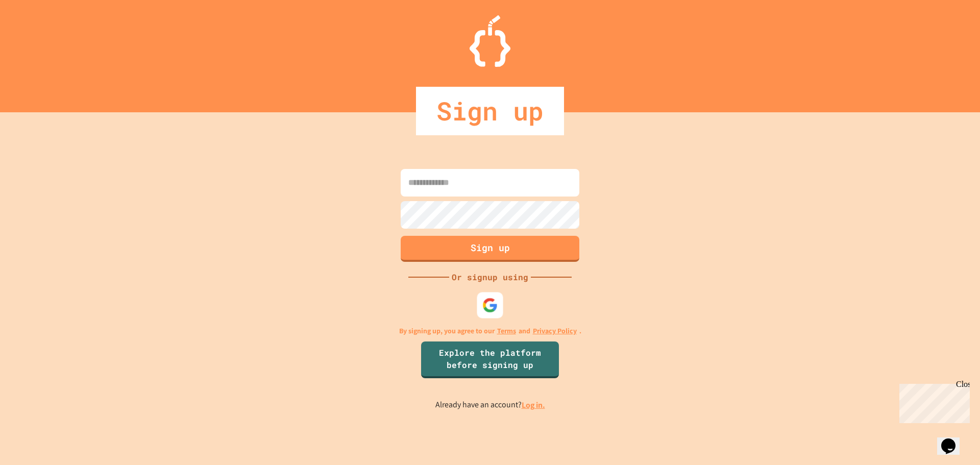 Image resolution: width=980 pixels, height=465 pixels. What do you see at coordinates (506, 331) in the screenshot?
I see `a: Terms` at bounding box center [506, 331].